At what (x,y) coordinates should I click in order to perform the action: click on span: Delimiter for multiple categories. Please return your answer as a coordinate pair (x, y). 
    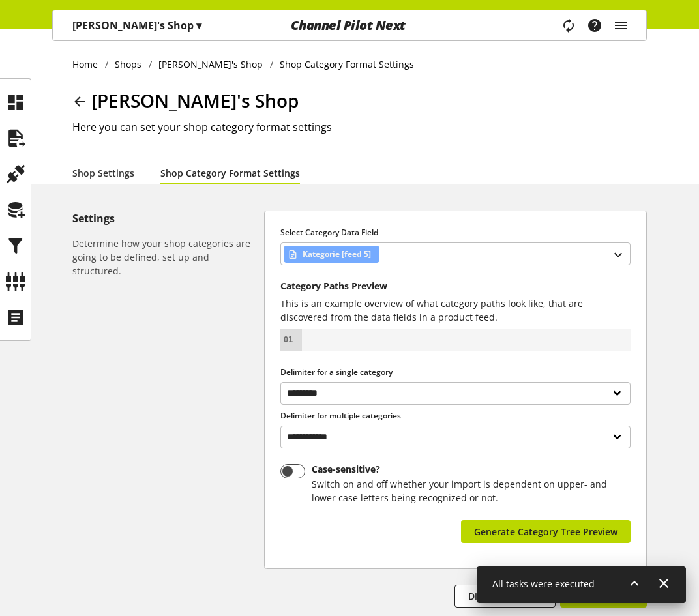
    Looking at the image, I should click on (340, 415).